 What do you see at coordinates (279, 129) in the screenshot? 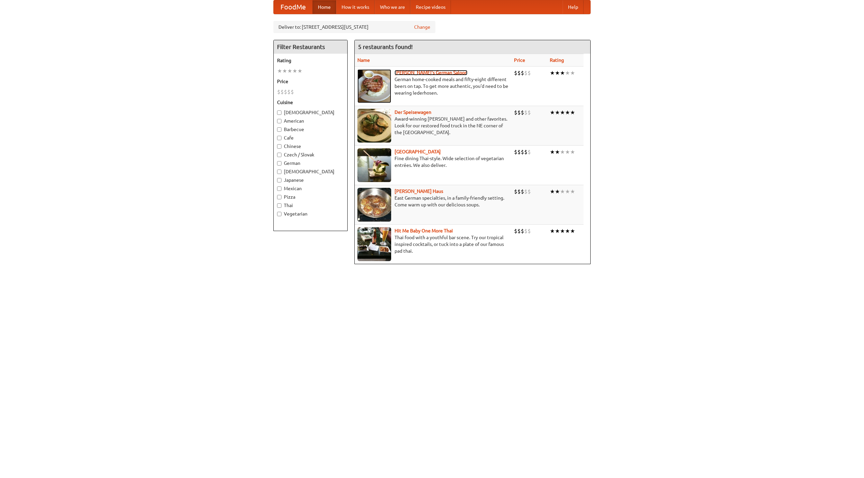
I see `input: Barbecue` at bounding box center [279, 129].